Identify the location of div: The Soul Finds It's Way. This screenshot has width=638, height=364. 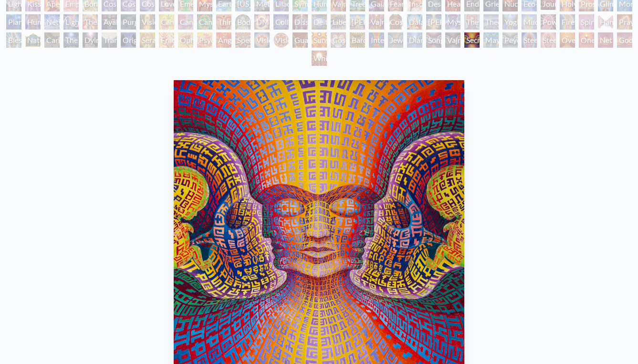
(71, 40).